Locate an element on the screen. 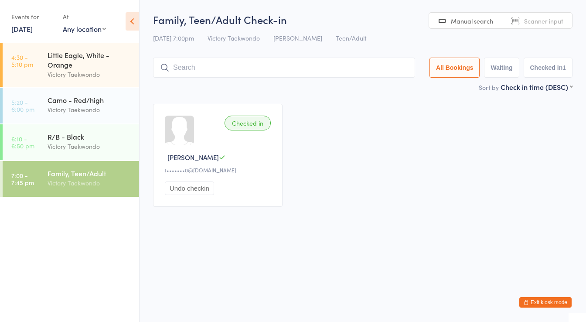 The width and height of the screenshot is (586, 322). div: Check in time (DESC) is located at coordinates (536, 87).